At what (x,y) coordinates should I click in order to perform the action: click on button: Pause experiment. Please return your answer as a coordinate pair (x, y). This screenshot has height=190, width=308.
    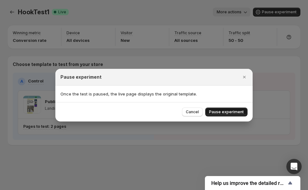
    Looking at the image, I should click on (226, 112).